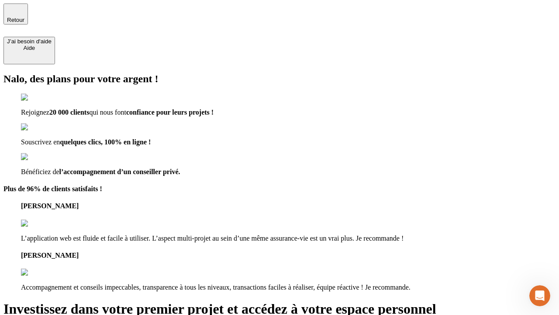 This screenshot has width=559, height=315. What do you see at coordinates (29, 41) in the screenshot?
I see `div: J’ai besoin d'aide` at bounding box center [29, 41].